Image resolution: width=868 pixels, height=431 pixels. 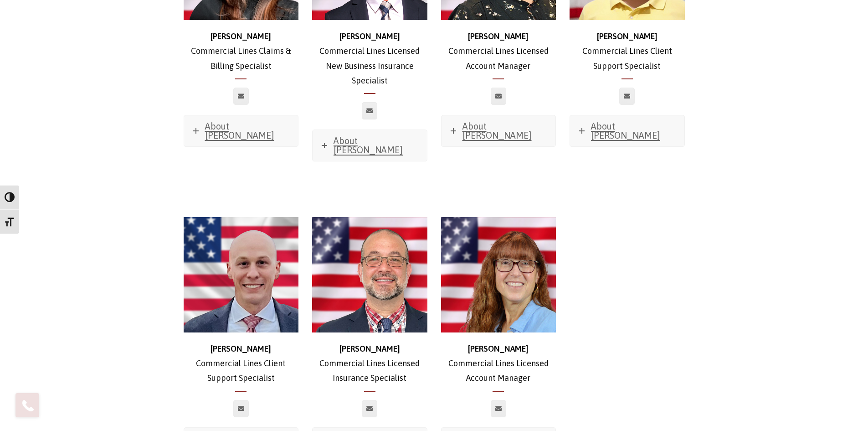 I want to click on p: Commercial Lines Licensed New Business Insurance Specialist, so click(x=369, y=59).